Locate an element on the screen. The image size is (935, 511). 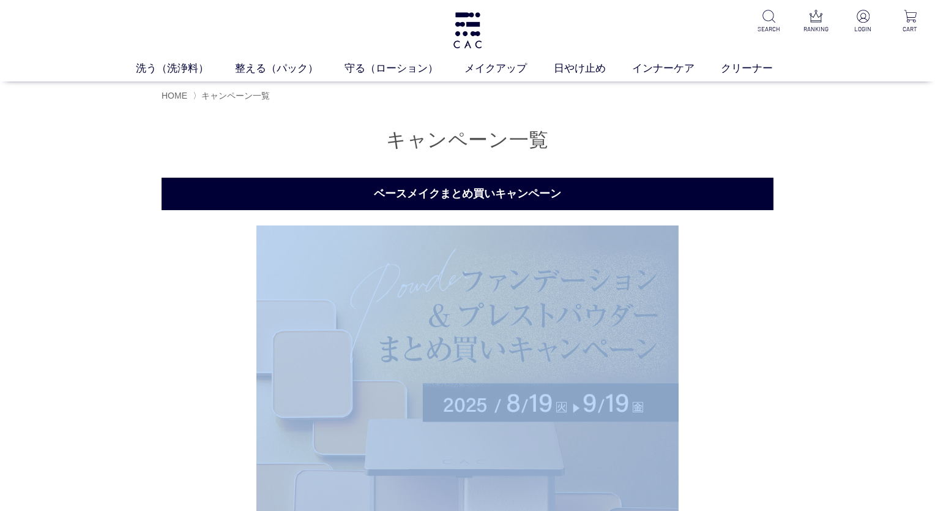
span: キャンペーン一覧 is located at coordinates (236, 95).